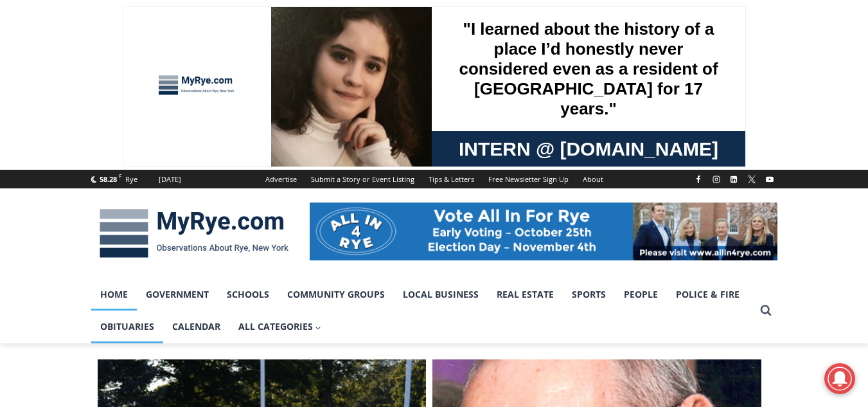 This screenshot has width=868, height=407. I want to click on a: About, so click(593, 179).